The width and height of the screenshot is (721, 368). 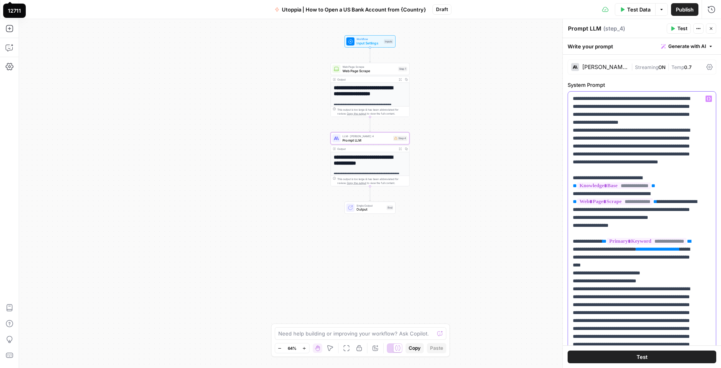 What do you see at coordinates (687, 46) in the screenshot?
I see `button: Generate with AI` at bounding box center [687, 46].